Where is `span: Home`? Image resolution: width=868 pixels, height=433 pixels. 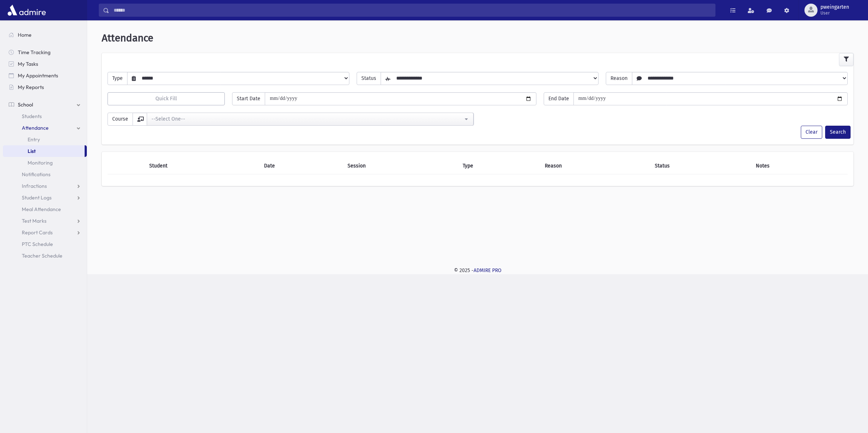 span: Home is located at coordinates (24, 35).